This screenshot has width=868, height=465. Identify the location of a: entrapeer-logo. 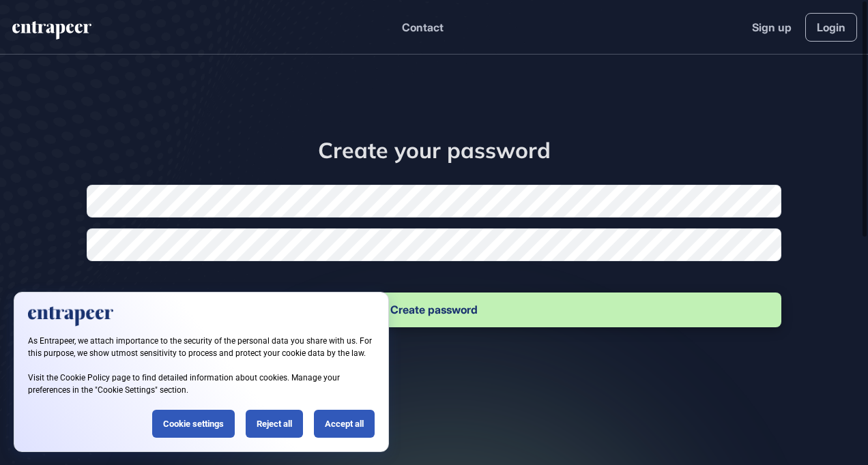
(52, 33).